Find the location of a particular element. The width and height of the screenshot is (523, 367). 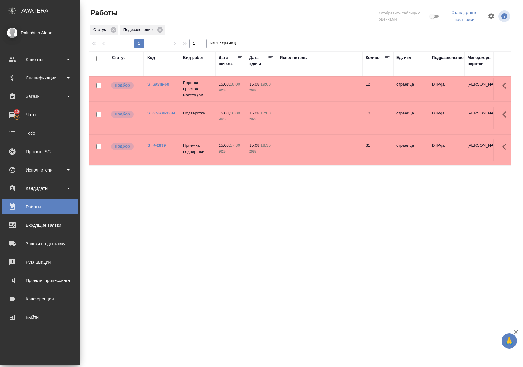

div: Выйти is located at coordinates (40, 317).